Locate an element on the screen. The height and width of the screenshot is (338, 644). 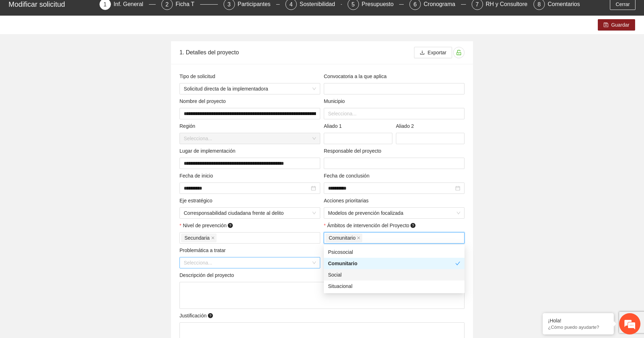
span: save is located at coordinates (606, 25).